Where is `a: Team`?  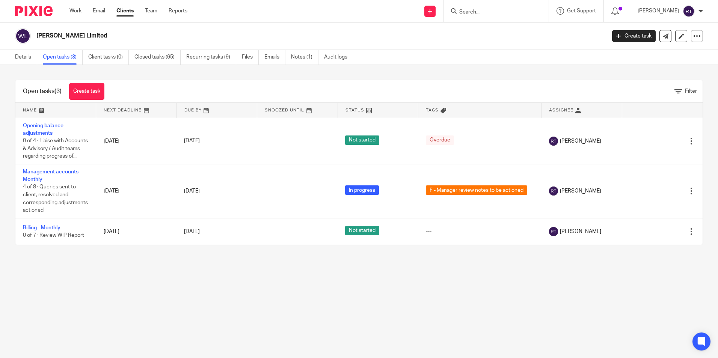
a: Team is located at coordinates (151, 11).